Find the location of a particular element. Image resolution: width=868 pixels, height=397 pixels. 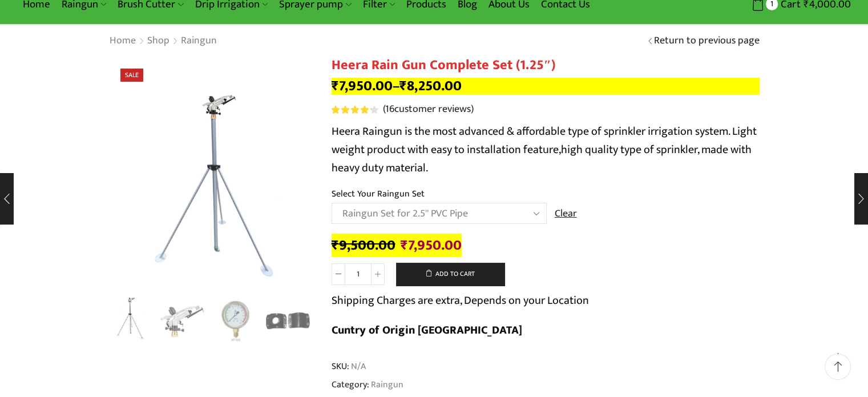

span: SKU: is located at coordinates (545, 366).